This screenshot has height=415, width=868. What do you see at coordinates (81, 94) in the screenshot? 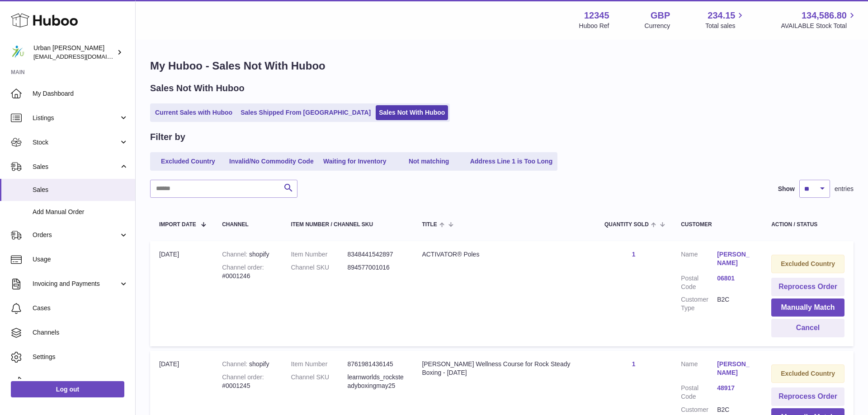
I see `span: My Dashboard` at bounding box center [81, 94].